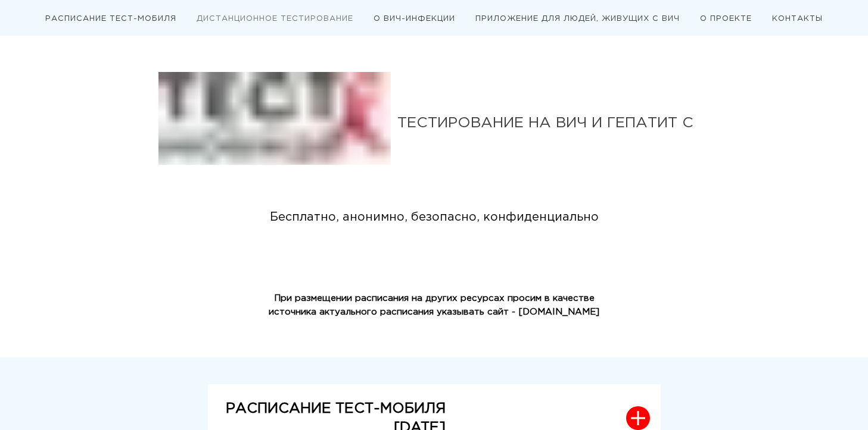  Describe the element at coordinates (414, 18) in the screenshot. I see `a: О ВИЧ-ИНФЕКЦИИ` at that location.